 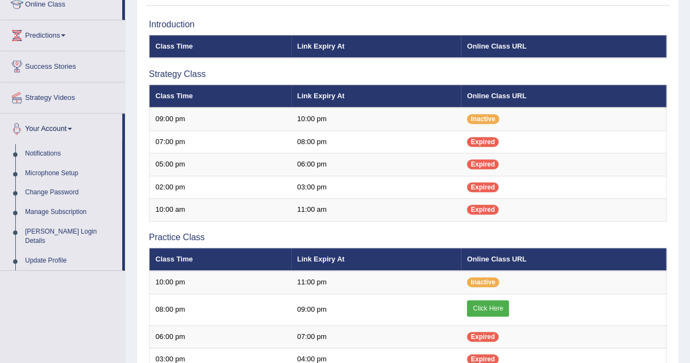 What do you see at coordinates (487, 308) in the screenshot?
I see `a: Click Here` at bounding box center [487, 308].